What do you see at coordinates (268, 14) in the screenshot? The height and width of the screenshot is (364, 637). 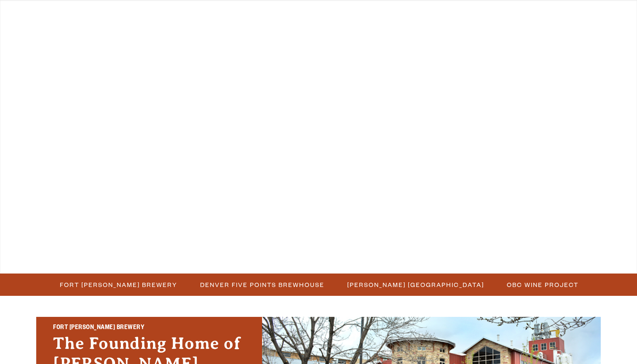 I see `span: Winery` at bounding box center [268, 14].